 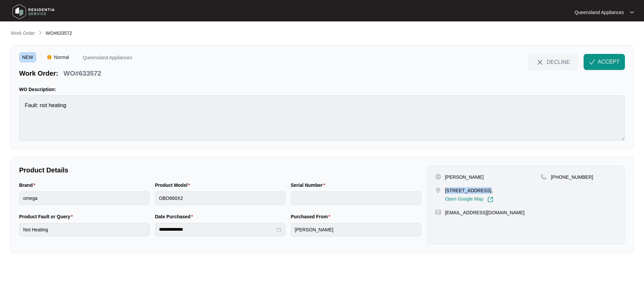 I want to click on label: Serial Number, so click(x=309, y=185).